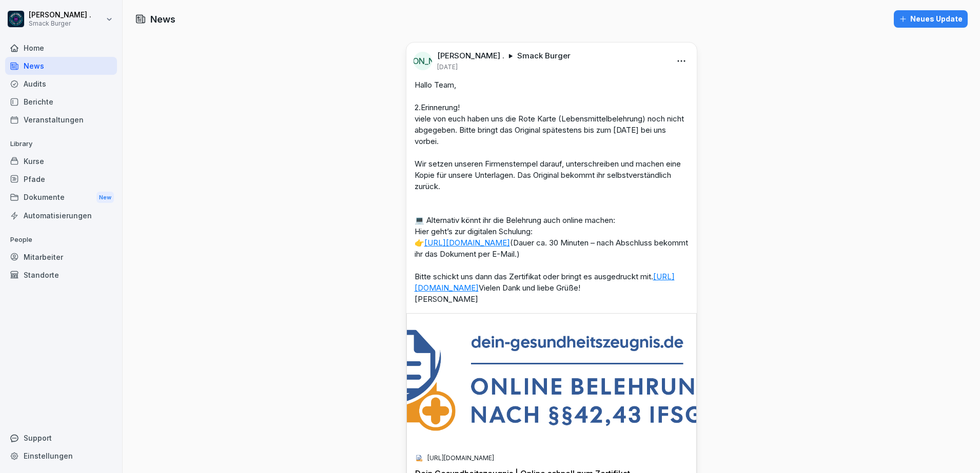 This screenshot has width=980, height=473. Describe the element at coordinates (61, 179) in the screenshot. I see `div: Pfade` at that location.